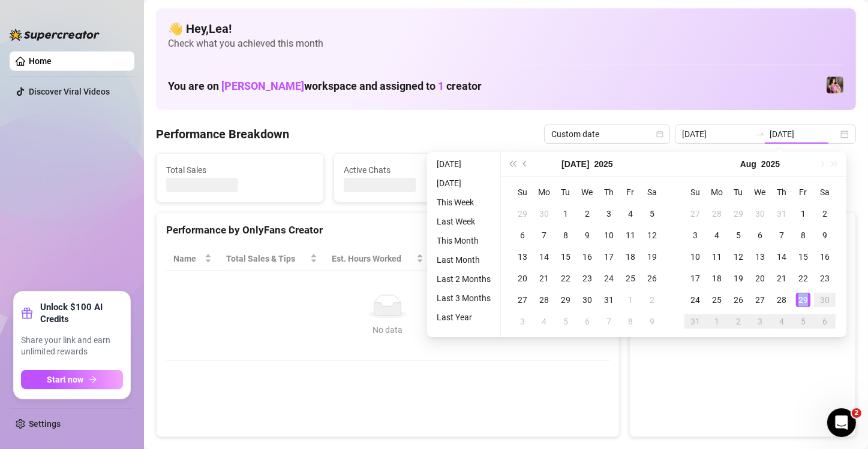 The width and height of the screenshot is (868, 449). Describe the element at coordinates (856, 413) in the screenshot. I see `span: 2` at that location.